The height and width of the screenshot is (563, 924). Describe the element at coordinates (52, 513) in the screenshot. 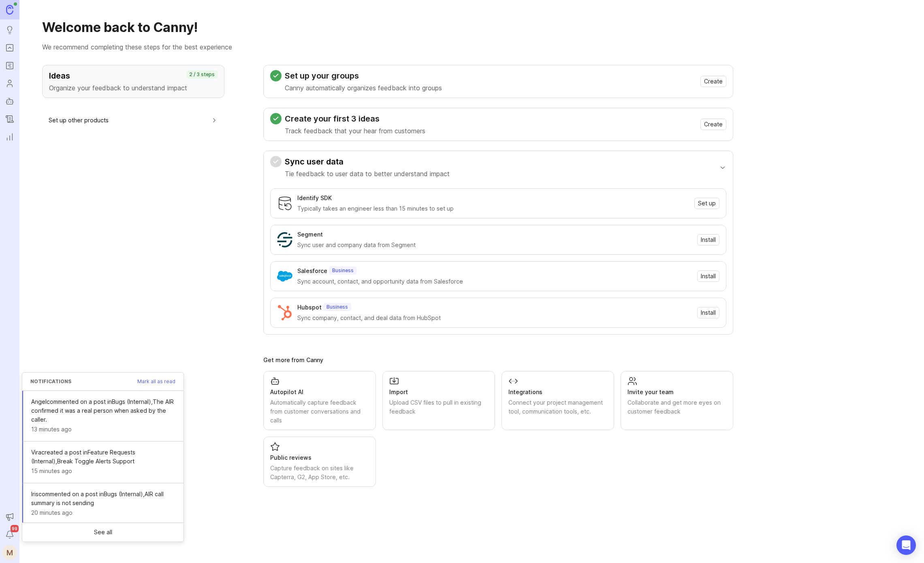

I see `span: 20 minutes ago` at that location.